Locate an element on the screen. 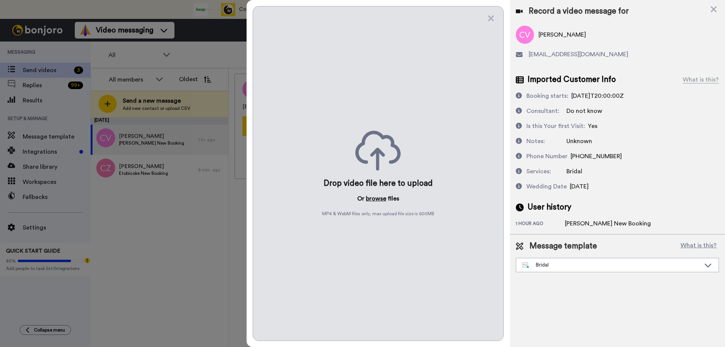  span: Message template is located at coordinates (563, 246).